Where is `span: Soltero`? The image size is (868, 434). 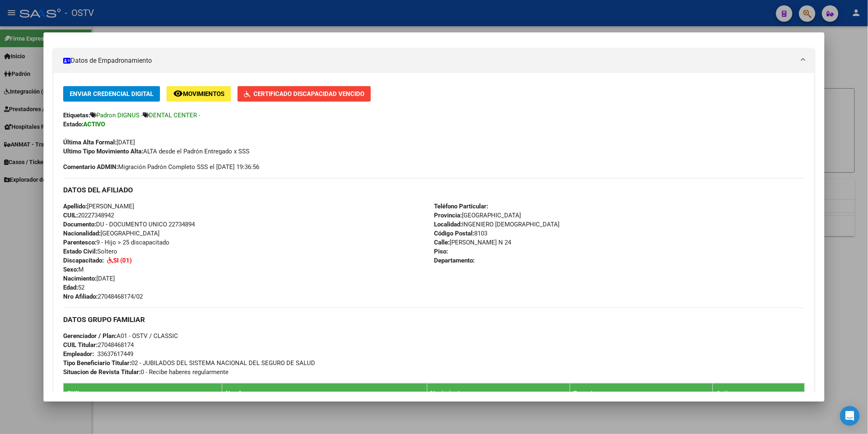 span: Soltero is located at coordinates (91, 251).